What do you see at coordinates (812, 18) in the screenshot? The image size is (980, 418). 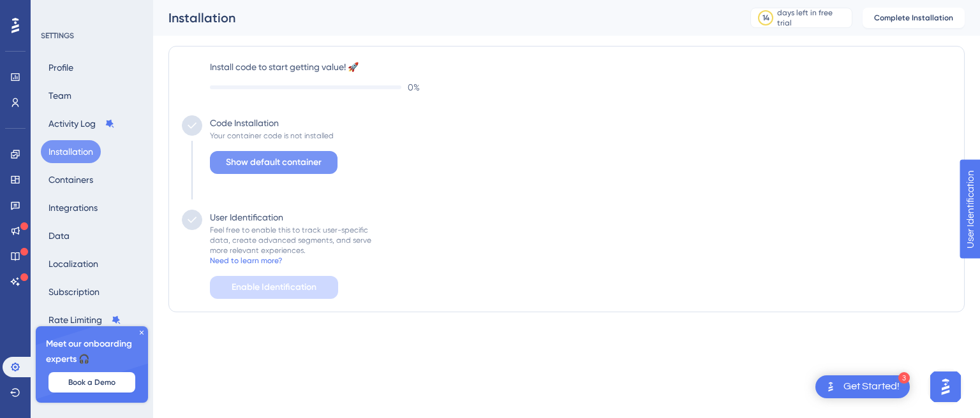 I see `div: days left in free trial` at bounding box center [812, 18].